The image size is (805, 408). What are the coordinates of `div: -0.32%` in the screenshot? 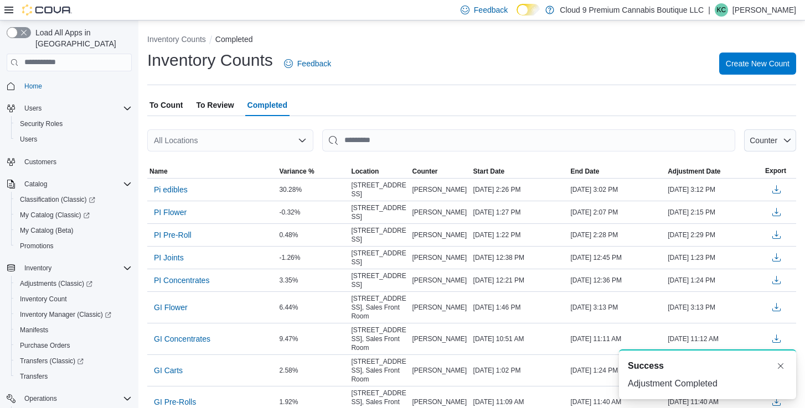 It's located at (313, 213).